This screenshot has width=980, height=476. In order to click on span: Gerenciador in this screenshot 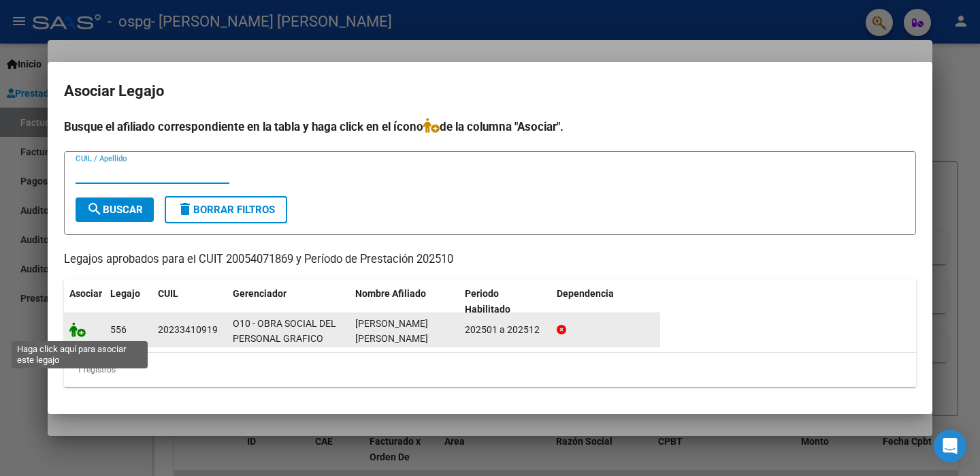, I will do `click(259, 293)`.